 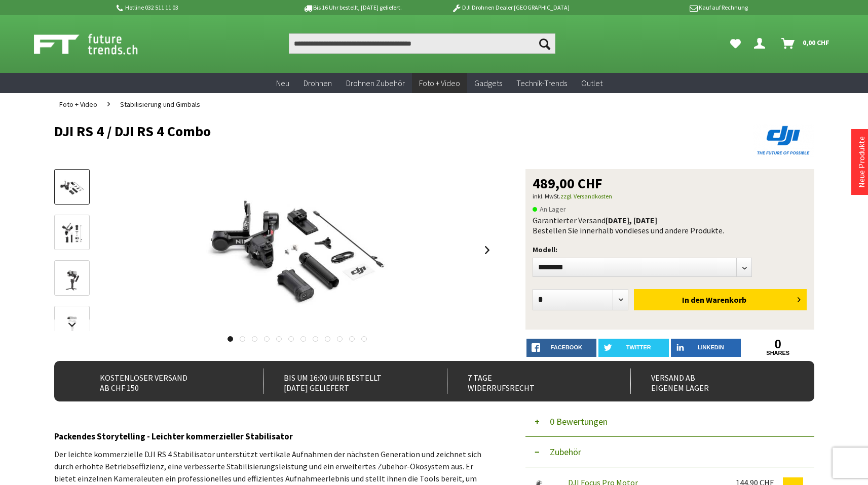 What do you see at coordinates (592, 83) in the screenshot?
I see `span: Outlet` at bounding box center [592, 83].